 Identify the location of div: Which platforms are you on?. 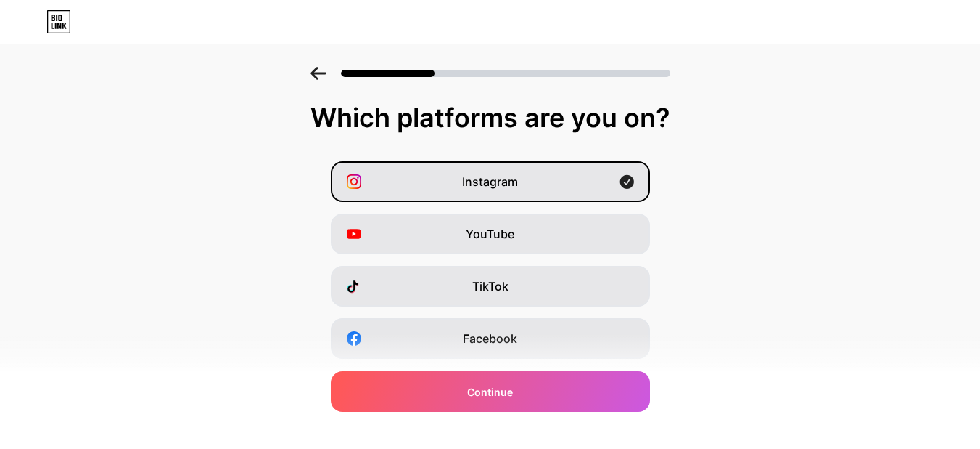
(490, 118).